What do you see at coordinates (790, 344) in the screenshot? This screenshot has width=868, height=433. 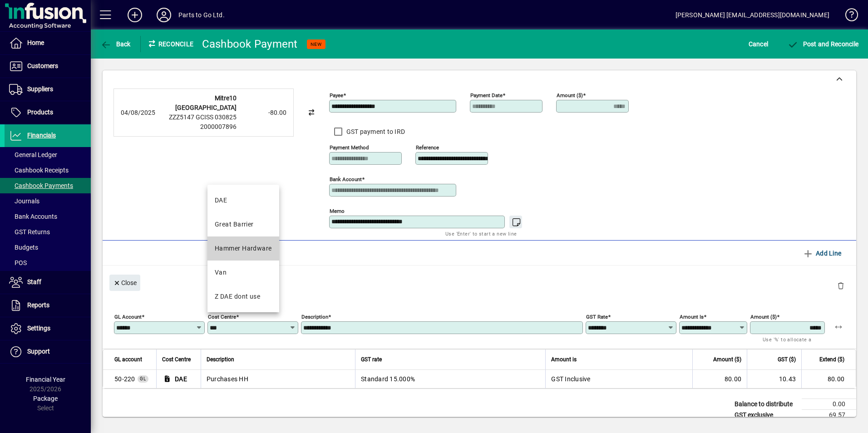 I see `mat-hint: Use '%' to allocate a percentage` at bounding box center [790, 344].